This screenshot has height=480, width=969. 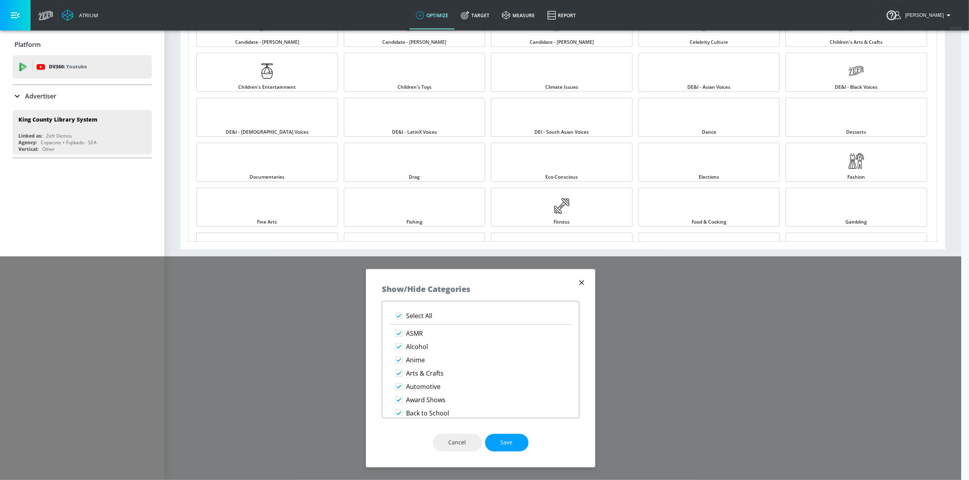 What do you see at coordinates (27, 45) in the screenshot?
I see `p: Platform` at bounding box center [27, 45].